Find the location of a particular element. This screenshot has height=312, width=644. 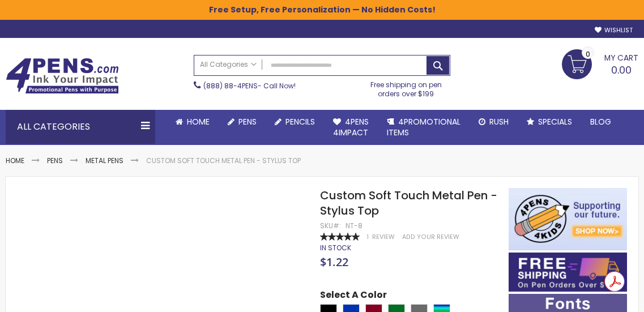

span: 4PROMOTIONAL ITEMS is located at coordinates (424, 127).